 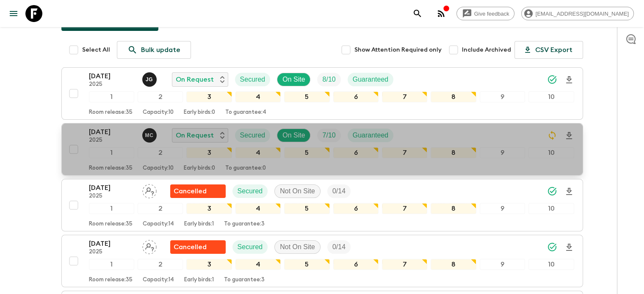 What do you see at coordinates (150, 78) in the screenshot?
I see `span: Jessica Giachello` at bounding box center [150, 78].